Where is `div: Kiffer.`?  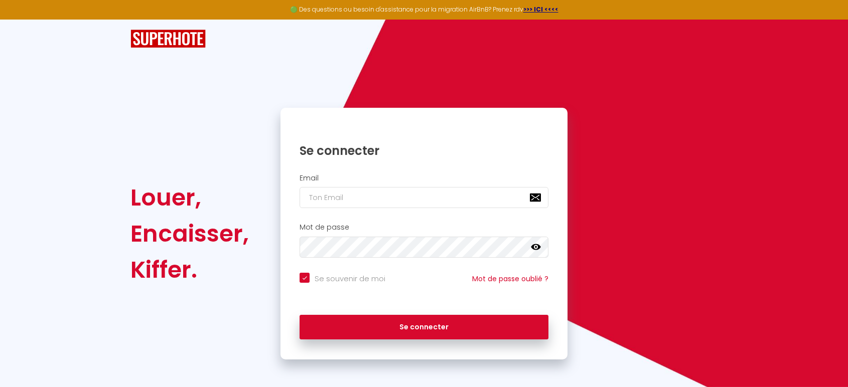 div: Kiffer. is located at coordinates (190, 270).